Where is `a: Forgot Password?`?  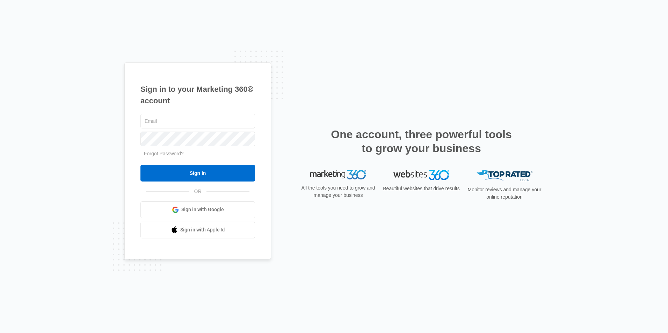
a: Forgot Password? is located at coordinates (164, 154).